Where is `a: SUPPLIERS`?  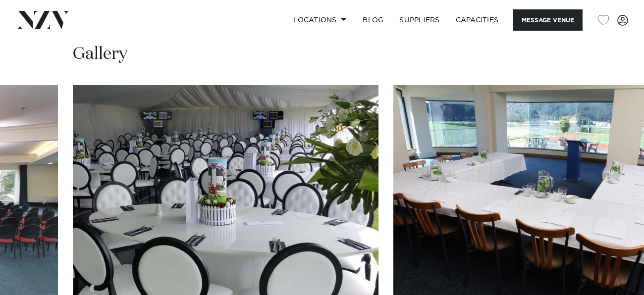 a: SUPPLIERS is located at coordinates (419, 20).